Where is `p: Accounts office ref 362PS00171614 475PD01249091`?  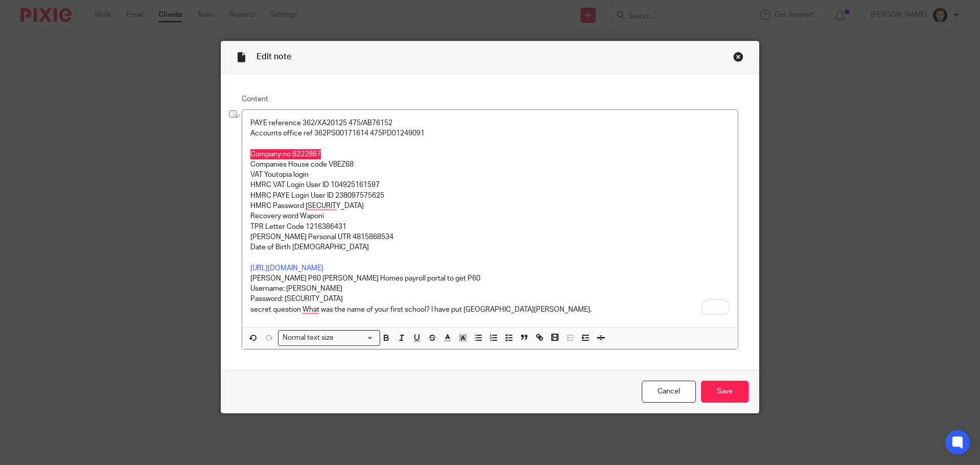 p: Accounts office ref 362PS00171614 475PD01249091 is located at coordinates (490, 134).